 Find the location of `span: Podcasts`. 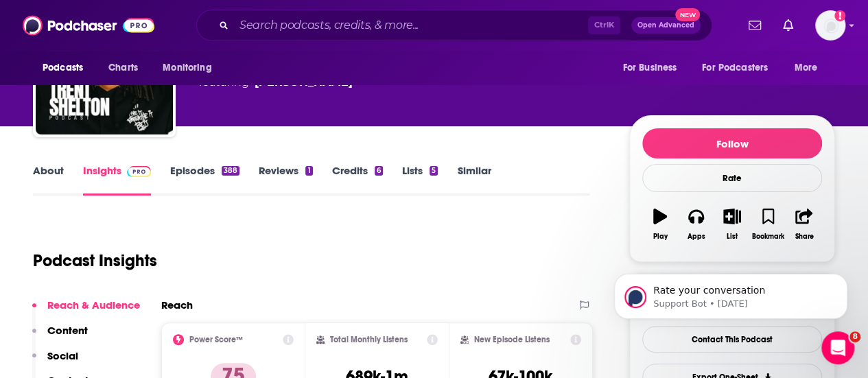

span: Podcasts is located at coordinates (63, 68).